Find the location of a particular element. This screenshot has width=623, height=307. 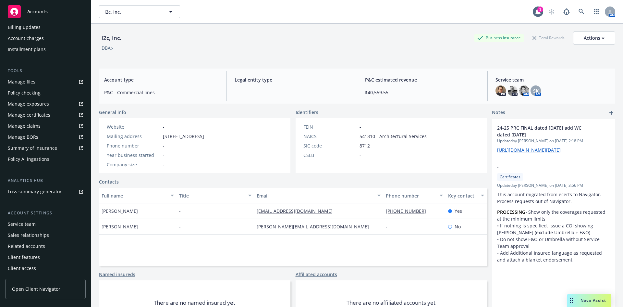

span: General info is located at coordinates (113, 112).